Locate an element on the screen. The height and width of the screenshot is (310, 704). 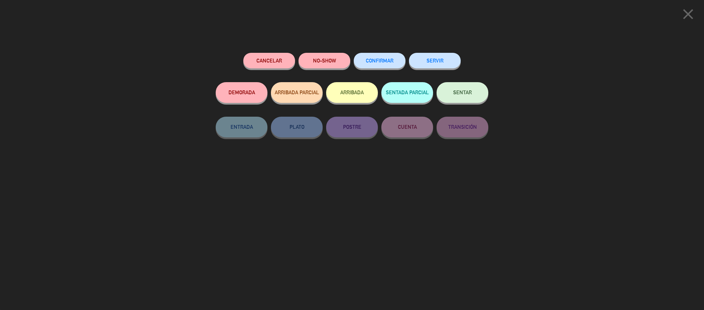
button: TRANSICIÓN is located at coordinates (462, 127).